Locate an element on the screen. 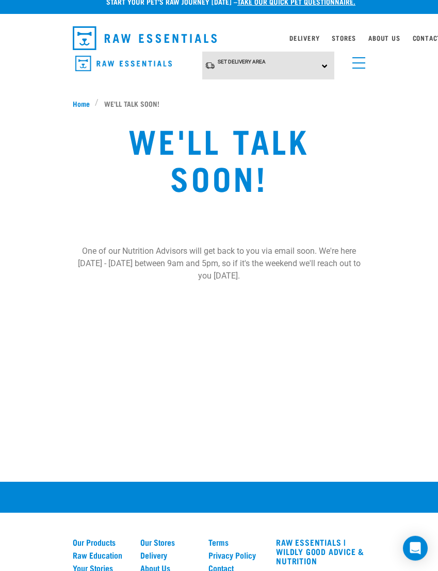 The height and width of the screenshot is (571, 438). nav: breadcrumbs is located at coordinates (219, 103).